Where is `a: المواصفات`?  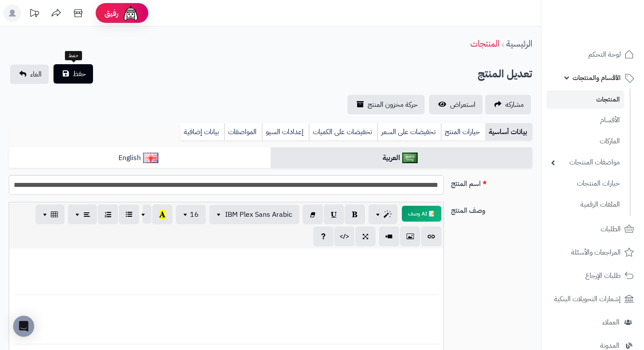 a: المواصفات is located at coordinates (243, 132).